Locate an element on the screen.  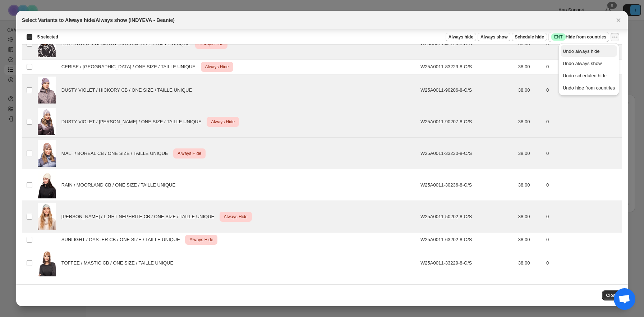
span: MALT / BOREAL CB / ONE SIZE / TAILLE UNIQUE is located at coordinates (117, 154).